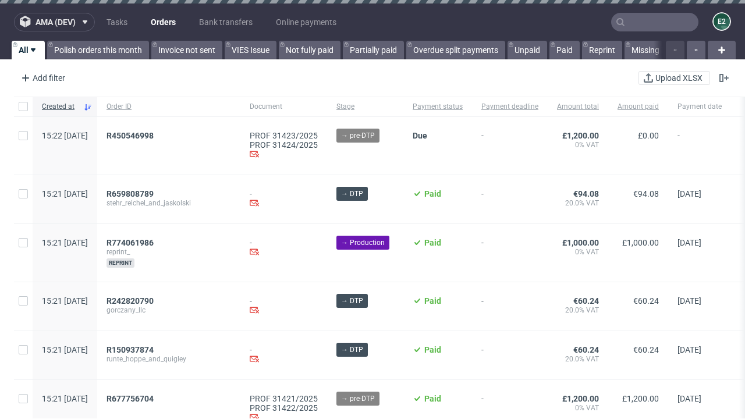 This screenshot has width=745, height=419. What do you see at coordinates (28, 50) in the screenshot?
I see `a: All` at bounding box center [28, 50].